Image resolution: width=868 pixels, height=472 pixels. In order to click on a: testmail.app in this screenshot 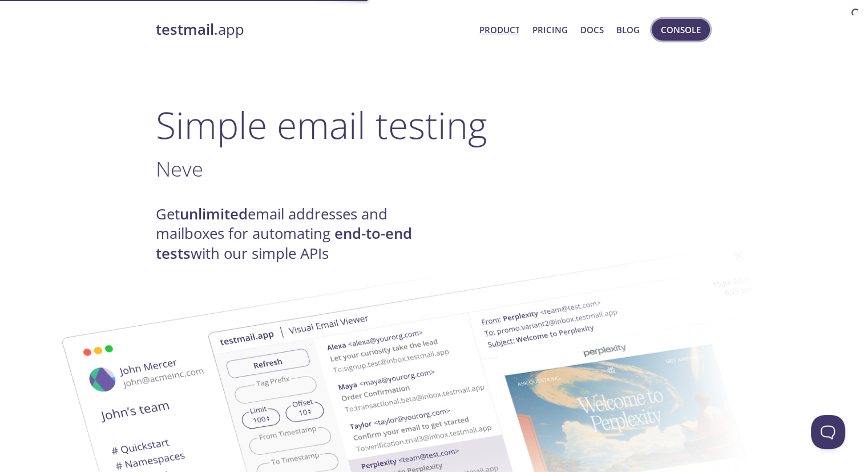, I will do `click(313, 30)`.